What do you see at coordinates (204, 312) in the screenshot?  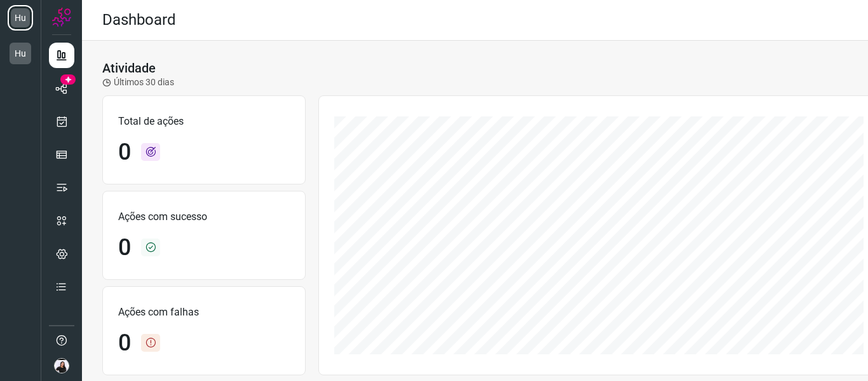 I see `p: Ações com falhas` at bounding box center [204, 312].